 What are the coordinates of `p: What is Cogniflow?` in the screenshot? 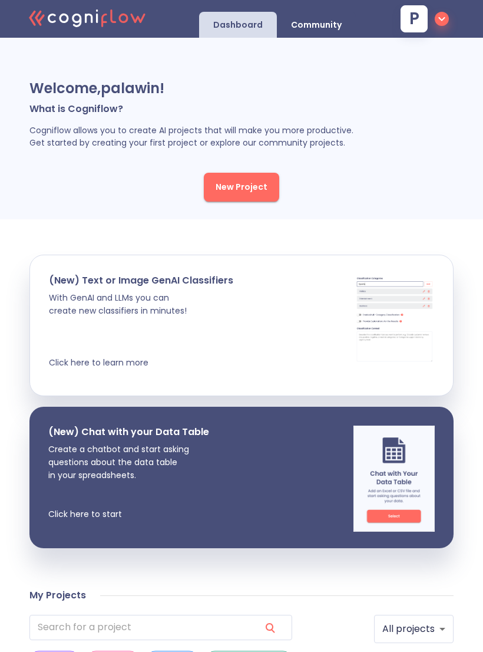 It's located at (236, 108).